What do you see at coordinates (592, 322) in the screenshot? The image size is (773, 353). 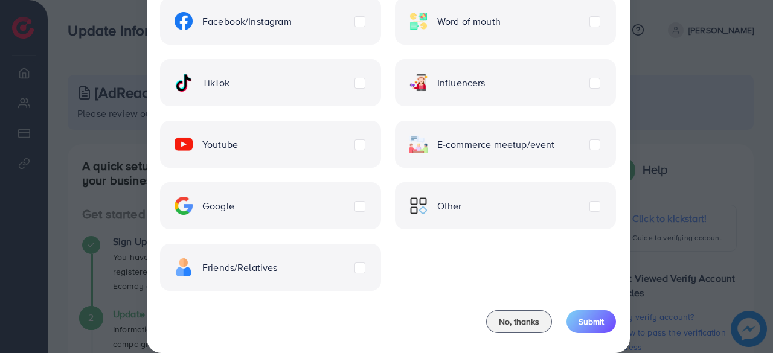 I see `button: Submit` at bounding box center [592, 322].